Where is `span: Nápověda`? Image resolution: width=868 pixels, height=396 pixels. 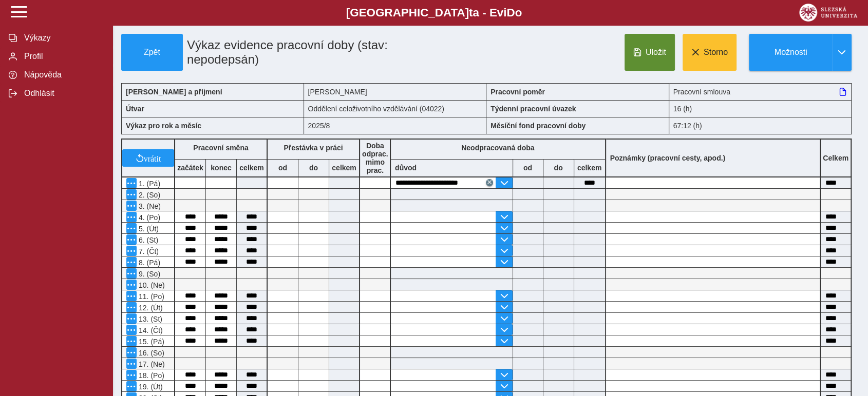 span: Nápověda is located at coordinates (63, 75).